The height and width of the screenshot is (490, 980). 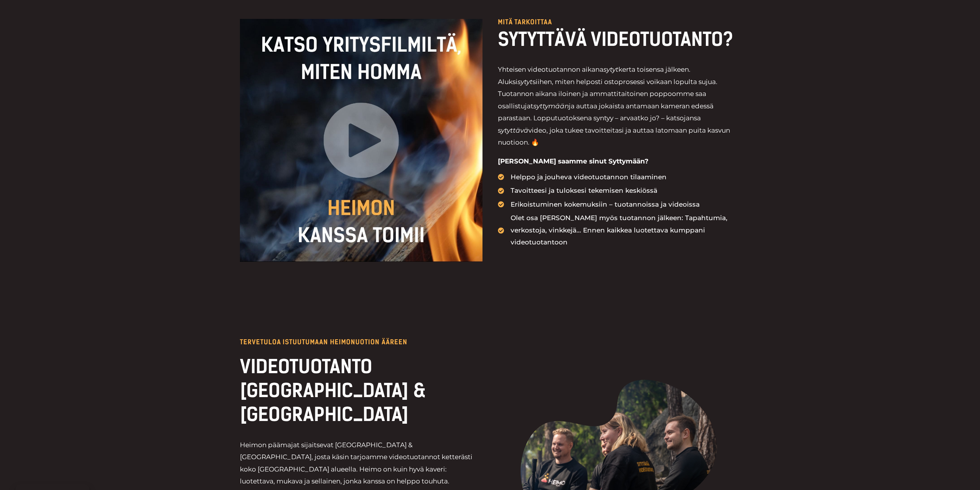 What do you see at coordinates (524, 81) in the screenshot?
I see `i: sytyt` at bounding box center [524, 81].